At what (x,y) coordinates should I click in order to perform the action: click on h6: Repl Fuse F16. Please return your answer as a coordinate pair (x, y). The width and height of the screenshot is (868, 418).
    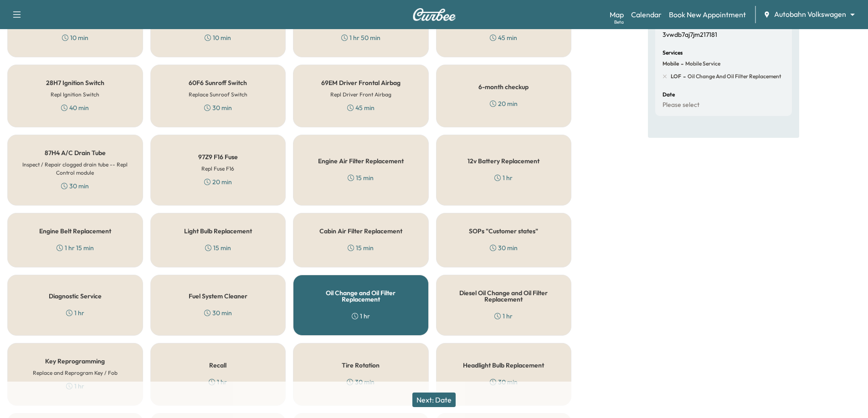
    Looking at the image, I should click on (218, 169).